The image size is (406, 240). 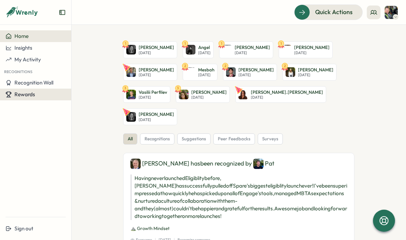 I want to click on img: Valdi Ratu, so click(x=231, y=72).